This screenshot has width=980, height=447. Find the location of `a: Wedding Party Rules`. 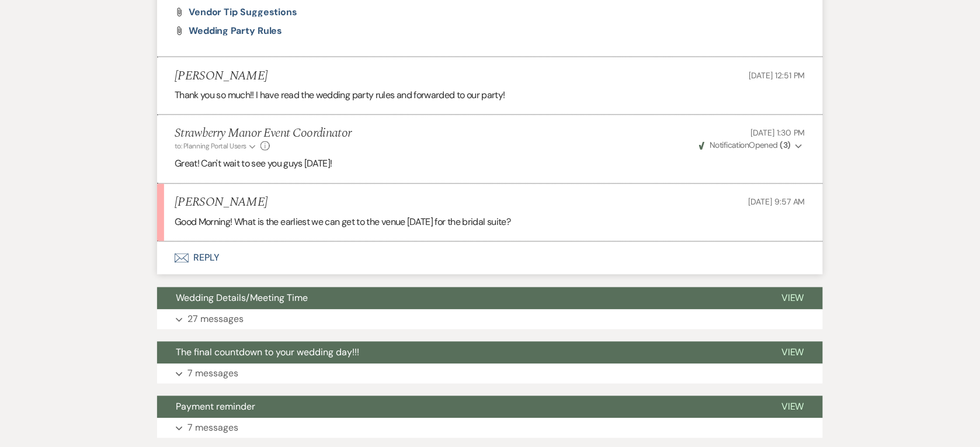

a: Wedding Party Rules is located at coordinates (235, 31).